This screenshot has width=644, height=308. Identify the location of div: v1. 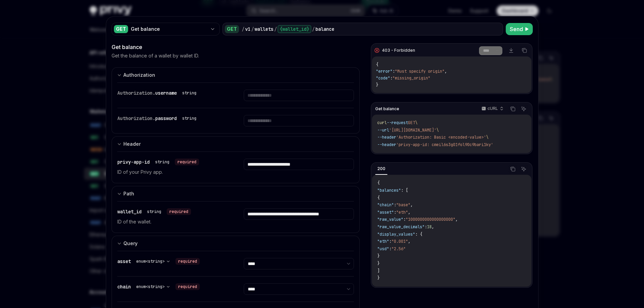
(248, 29).